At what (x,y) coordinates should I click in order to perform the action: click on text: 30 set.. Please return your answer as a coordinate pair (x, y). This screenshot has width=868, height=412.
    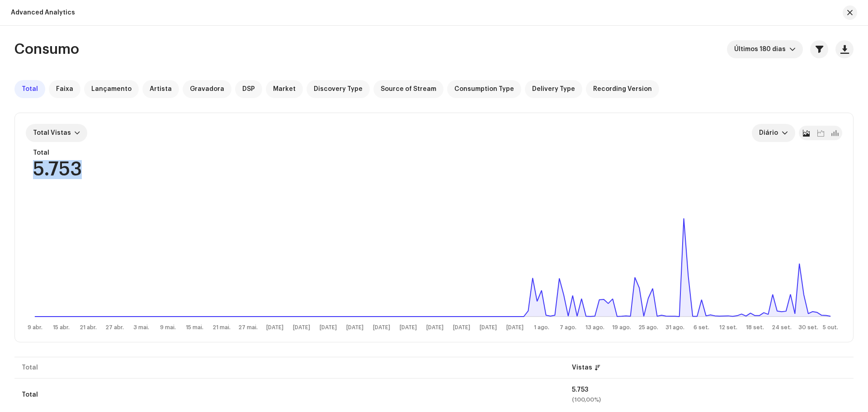
    Looking at the image, I should click on (808, 327).